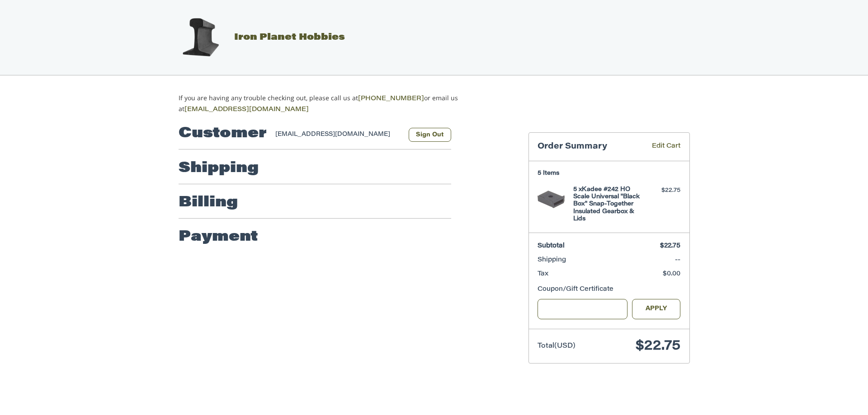 The image size is (868, 415). What do you see at coordinates (257, 37) in the screenshot?
I see `a: Iron Planet Hobbies` at bounding box center [257, 37].